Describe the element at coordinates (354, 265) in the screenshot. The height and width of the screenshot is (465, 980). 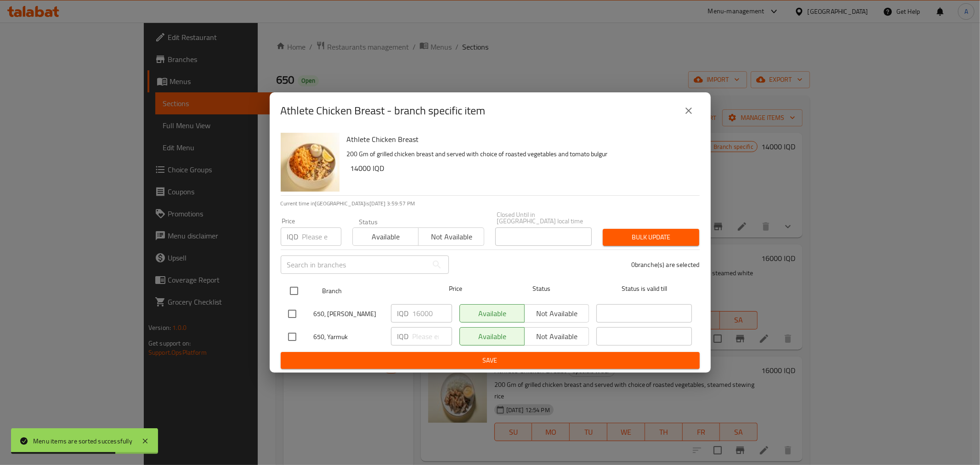
I see `input: Search in branches` at that location.